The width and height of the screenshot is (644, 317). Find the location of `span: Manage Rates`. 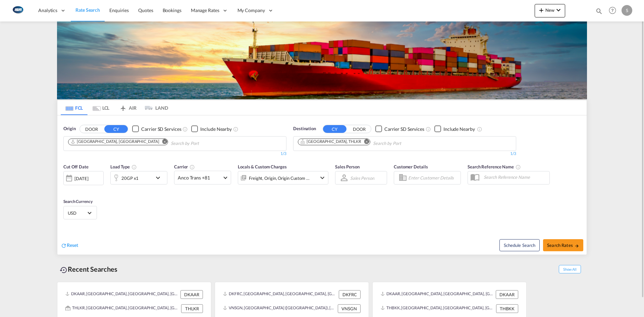

span: Manage Rates is located at coordinates (205, 10).